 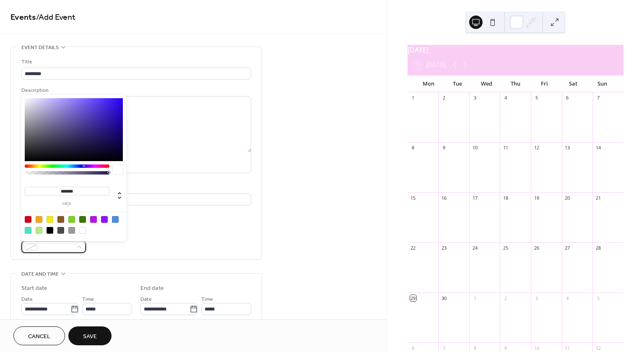 What do you see at coordinates (90, 336) in the screenshot?
I see `span: Save` at bounding box center [90, 336].